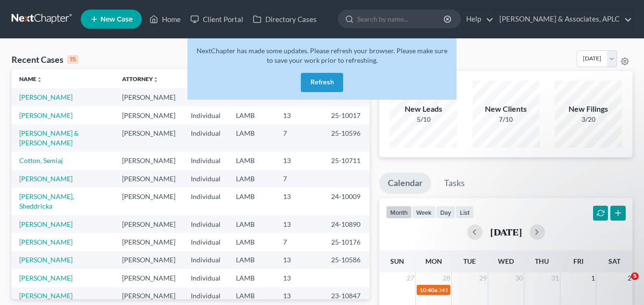 The height and width of the screenshot is (305, 644). What do you see at coordinates (285, 19) in the screenshot?
I see `a: Directory Cases` at bounding box center [285, 19].